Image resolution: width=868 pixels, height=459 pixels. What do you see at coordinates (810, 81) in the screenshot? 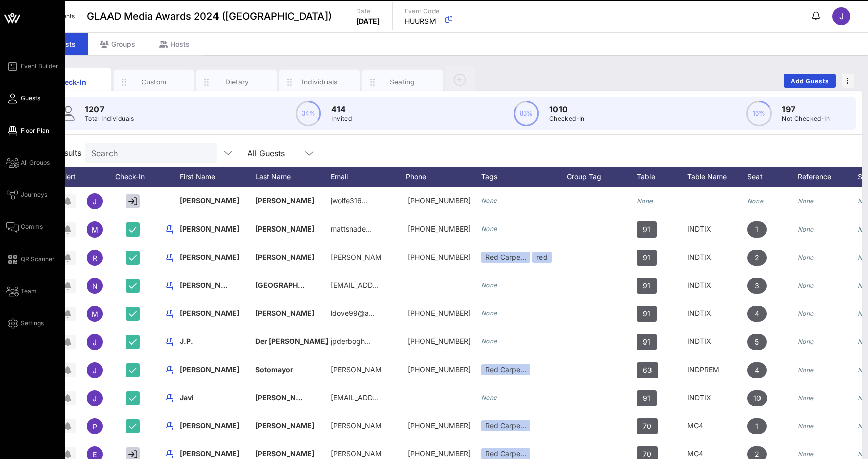
I see `span: Add Guests` at bounding box center [810, 81].